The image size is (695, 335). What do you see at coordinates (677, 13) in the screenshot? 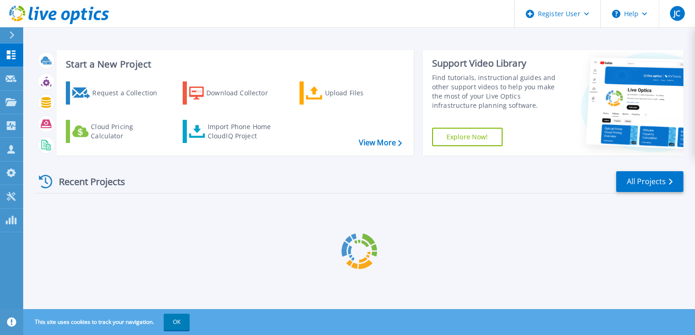
I see `span: JC` at bounding box center [677, 13].